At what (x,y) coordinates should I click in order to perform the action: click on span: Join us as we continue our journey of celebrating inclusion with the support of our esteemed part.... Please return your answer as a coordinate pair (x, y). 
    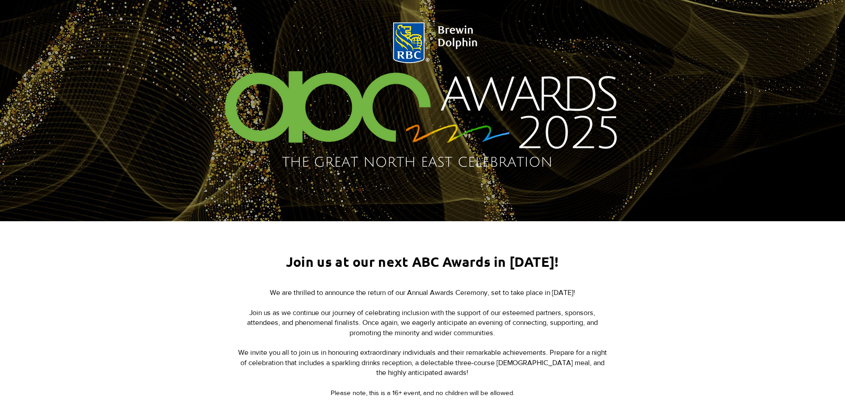
    Looking at the image, I should click on (422, 322).